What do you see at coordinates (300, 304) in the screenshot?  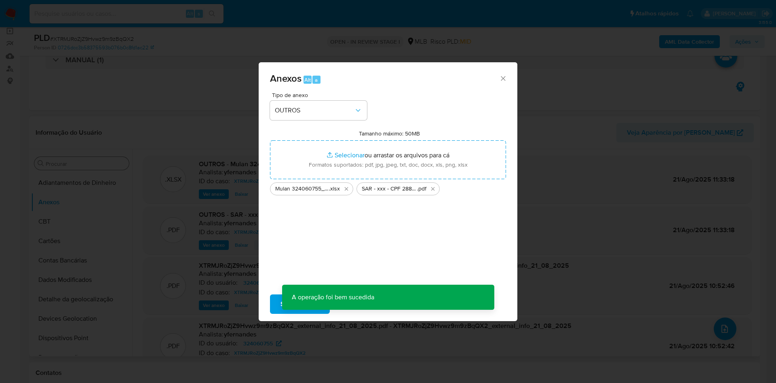 I see `button: Subir arquivo` at bounding box center [300, 304].